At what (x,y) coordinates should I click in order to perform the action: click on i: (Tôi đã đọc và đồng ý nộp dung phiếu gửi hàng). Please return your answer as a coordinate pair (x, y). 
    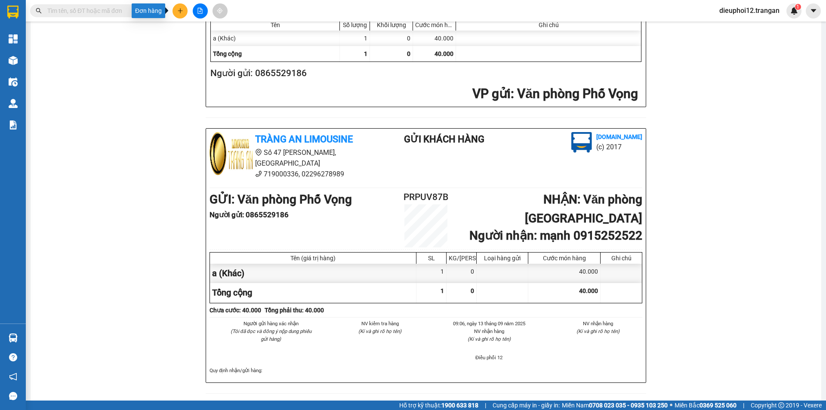
    Looking at the image, I should click on (271, 335).